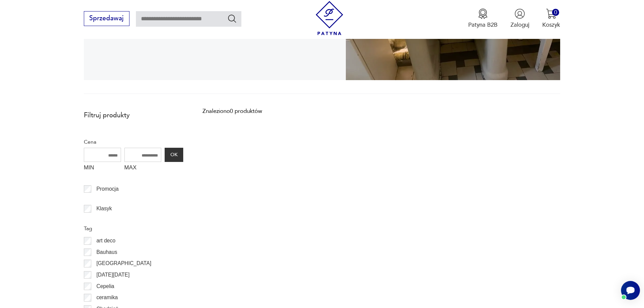 The width and height of the screenshot is (644, 308). Describe the element at coordinates (133, 229) in the screenshot. I see `p: Tag` at that location.